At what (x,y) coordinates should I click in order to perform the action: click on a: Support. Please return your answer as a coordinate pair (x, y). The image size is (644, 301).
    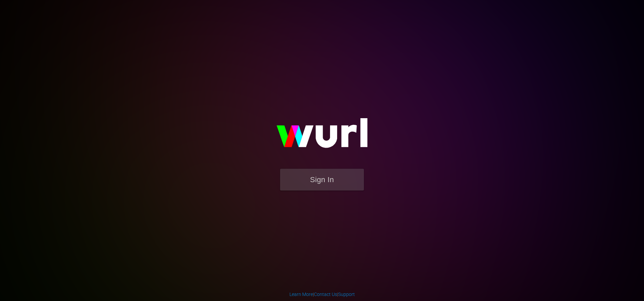
    Looking at the image, I should click on (347, 294).